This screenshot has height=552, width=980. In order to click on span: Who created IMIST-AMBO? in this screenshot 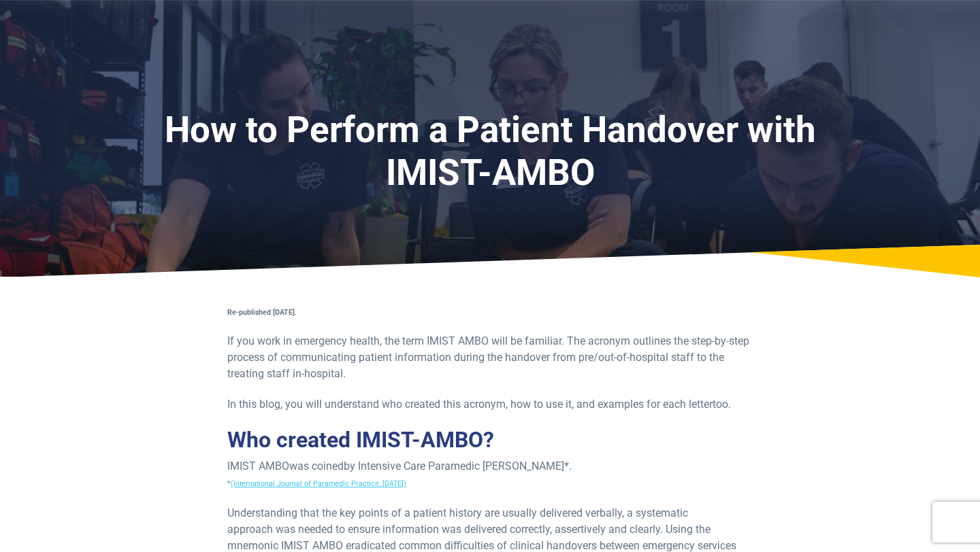, I will do `click(360, 440)`.